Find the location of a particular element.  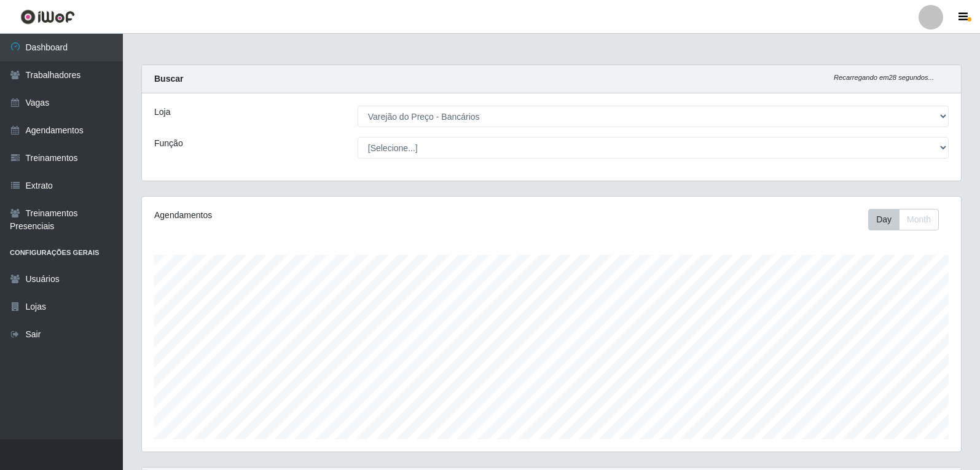

button: Month is located at coordinates (919, 219).